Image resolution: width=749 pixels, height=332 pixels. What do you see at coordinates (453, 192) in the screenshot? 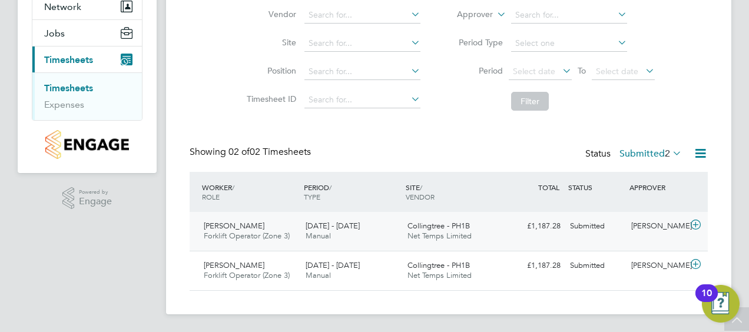
I see `div: SITE` at bounding box center [453, 192].